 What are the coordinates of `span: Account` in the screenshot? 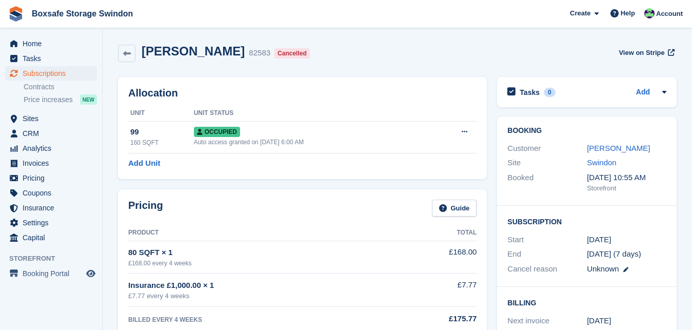 It's located at (669, 14).